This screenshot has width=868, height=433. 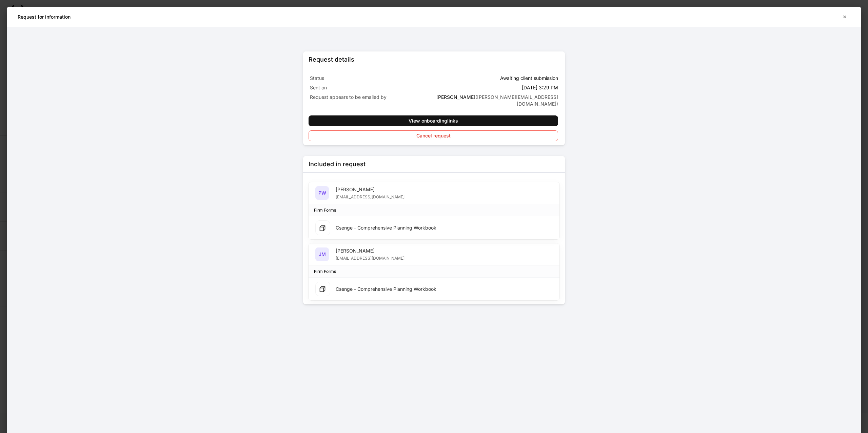 What do you see at coordinates (44, 17) in the screenshot?
I see `h5: Request for information` at bounding box center [44, 17].